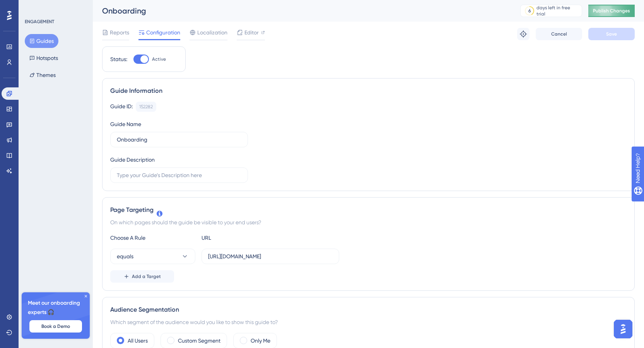  Describe the element at coordinates (12, 12) in the screenshot. I see `button: Open AI Assistant Launcher` at that location.